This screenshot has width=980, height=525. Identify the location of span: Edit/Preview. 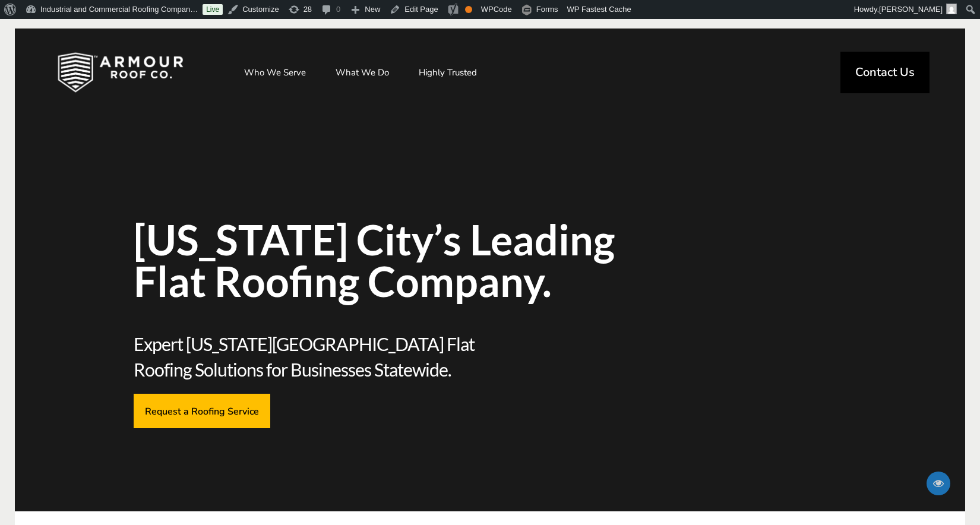
(938, 483).